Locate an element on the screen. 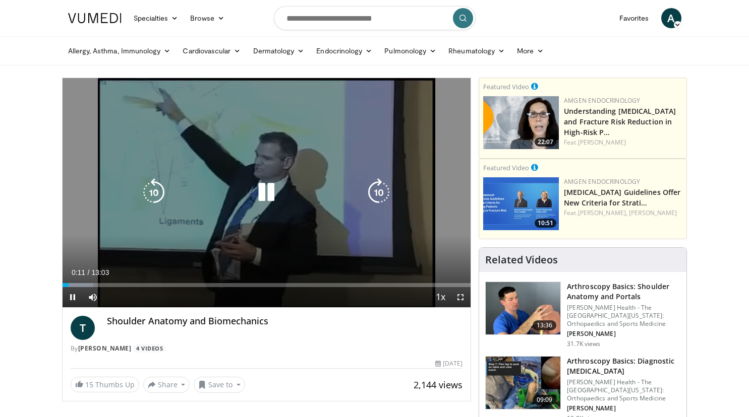 The width and height of the screenshot is (749, 417). img: c9a25db3-4db0-49e1-a46f-17b5c91d58a1.png.150x105_q85_crop-smart_upscale.png is located at coordinates (521, 122).